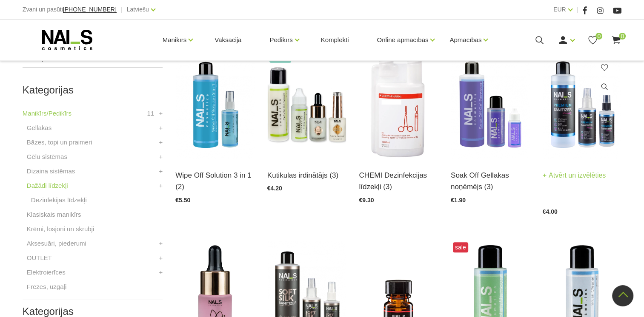 This screenshot has width=644, height=317. What do you see at coordinates (215, 104) in the screenshot?
I see `img: Līdzeklis “trīs vienā“ - paredzēts dabīgā naga attaukošanai un dehidrācijai, gela un gellaku lipī...` at bounding box center [215, 104].